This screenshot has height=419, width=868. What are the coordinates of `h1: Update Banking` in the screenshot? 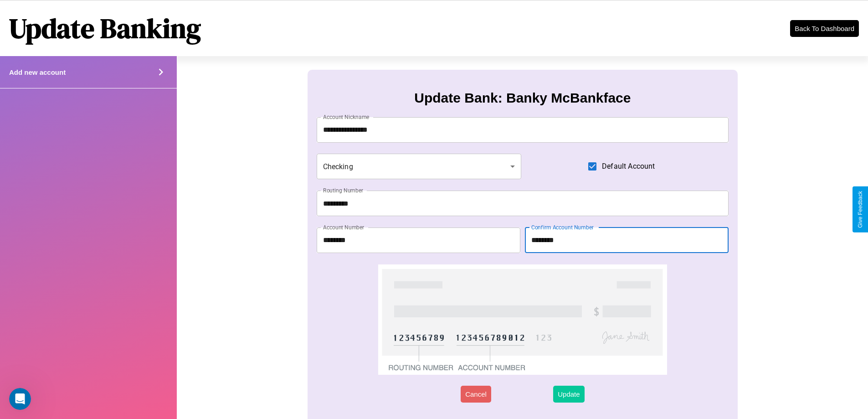 It's located at (105, 28).